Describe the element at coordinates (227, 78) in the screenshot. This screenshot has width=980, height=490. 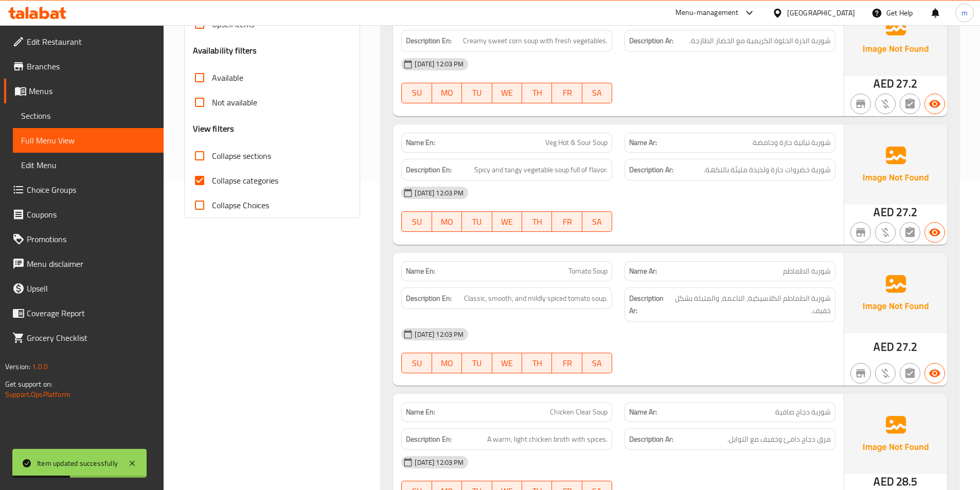
I see `span: Available` at that location.